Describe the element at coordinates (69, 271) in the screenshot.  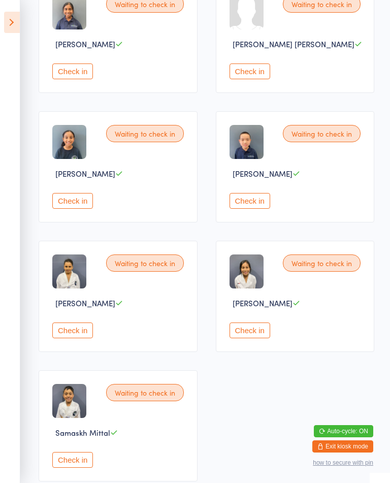
I see `img: image1747036045.png` at that location.